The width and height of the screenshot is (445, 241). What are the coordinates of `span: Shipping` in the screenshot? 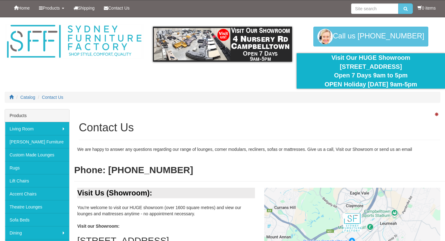 It's located at (86, 8).